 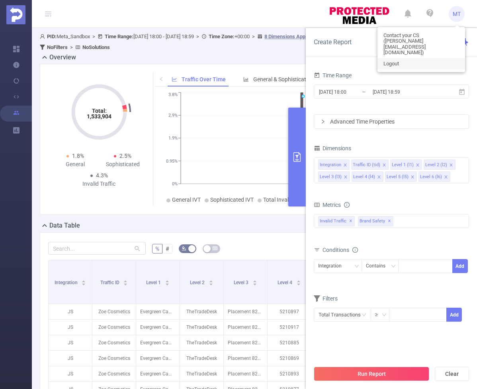 What do you see at coordinates (123, 164) in the screenshot?
I see `div: Sophisticated` at bounding box center [123, 164].